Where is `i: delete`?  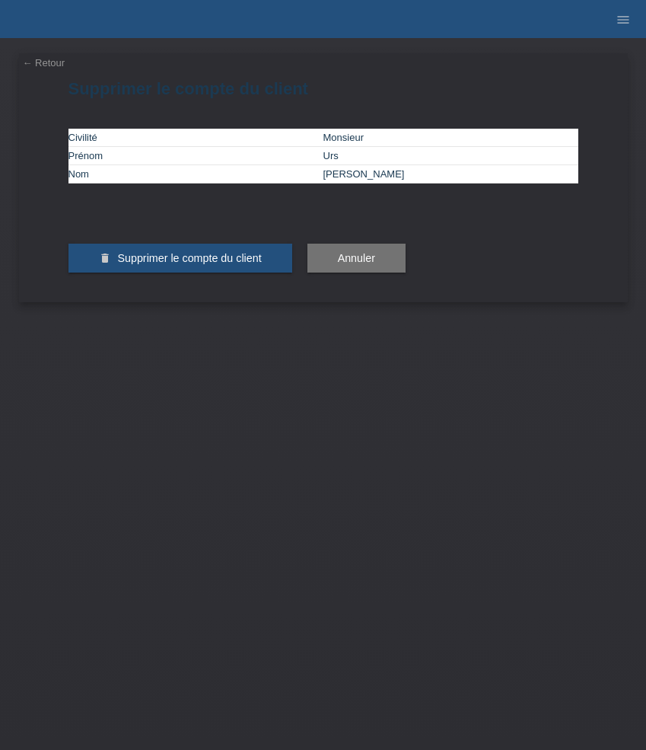
i: delete is located at coordinates (105, 258).